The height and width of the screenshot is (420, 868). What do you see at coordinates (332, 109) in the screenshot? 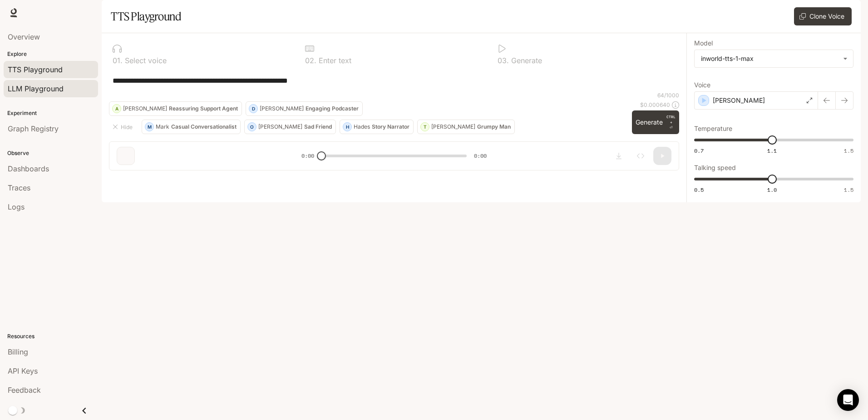
I see `p: Engaging Podcaster` at bounding box center [332, 109].